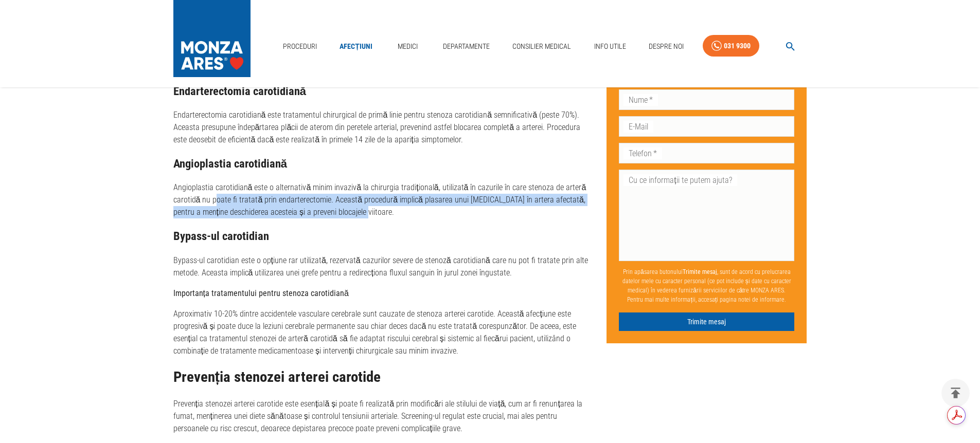  I want to click on p: Aproximativ 10-20% dintre accidentele vasculare cerebrale sunt cauzate de stenoza arterei carotid..., so click(381, 333).